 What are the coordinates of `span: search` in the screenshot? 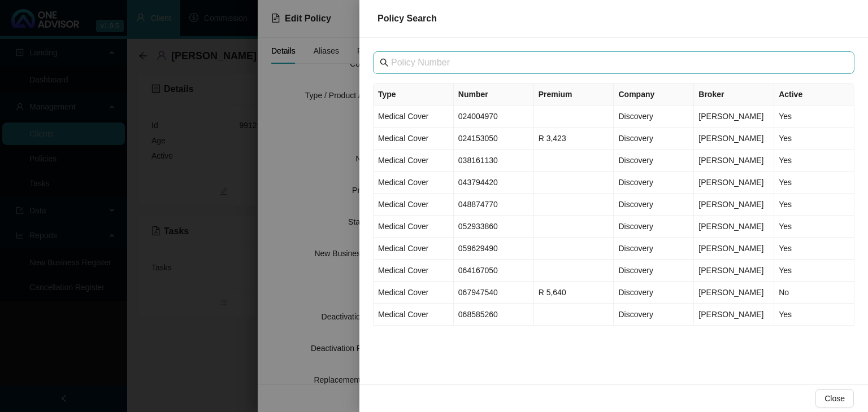 It's located at (385, 63).